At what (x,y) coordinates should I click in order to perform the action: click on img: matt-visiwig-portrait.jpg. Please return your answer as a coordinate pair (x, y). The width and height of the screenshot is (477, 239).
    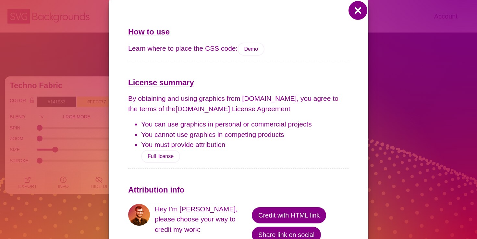
    Looking at the image, I should click on (139, 214).